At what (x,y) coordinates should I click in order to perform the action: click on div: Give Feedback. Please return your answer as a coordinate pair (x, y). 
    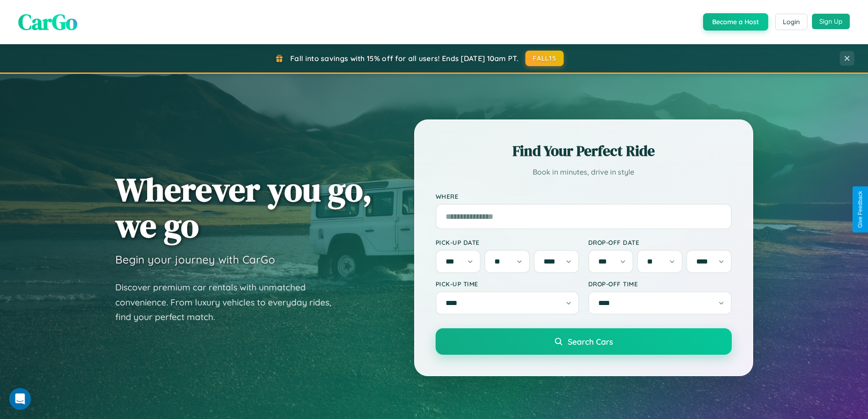
    Looking at the image, I should click on (860, 209).